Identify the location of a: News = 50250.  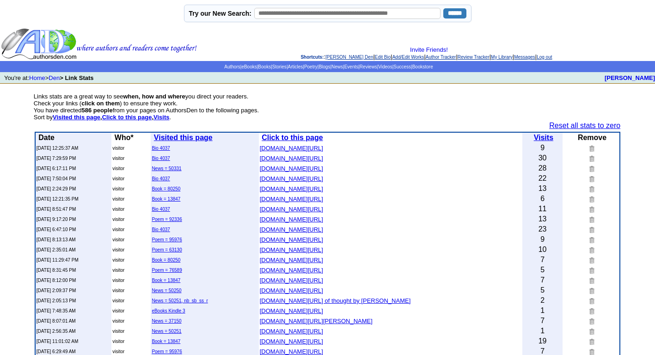
(167, 290).